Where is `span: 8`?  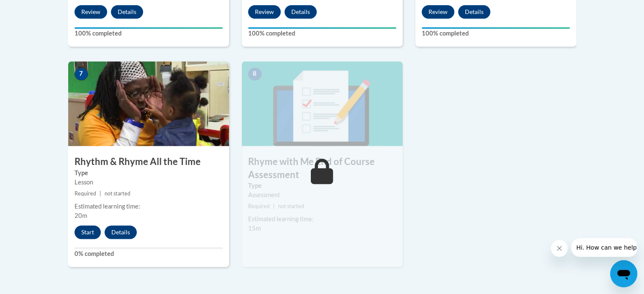 span: 8 is located at coordinates (255, 74).